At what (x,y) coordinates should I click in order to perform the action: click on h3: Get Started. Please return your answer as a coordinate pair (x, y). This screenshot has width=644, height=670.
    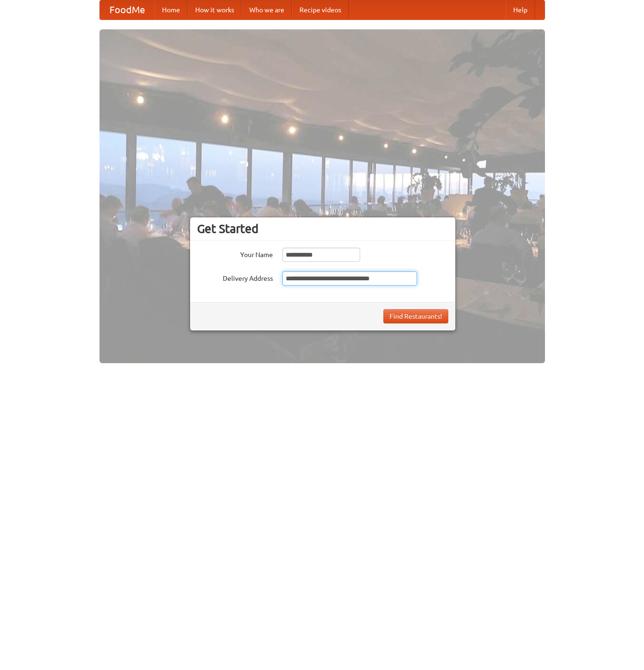
    Looking at the image, I should click on (323, 229).